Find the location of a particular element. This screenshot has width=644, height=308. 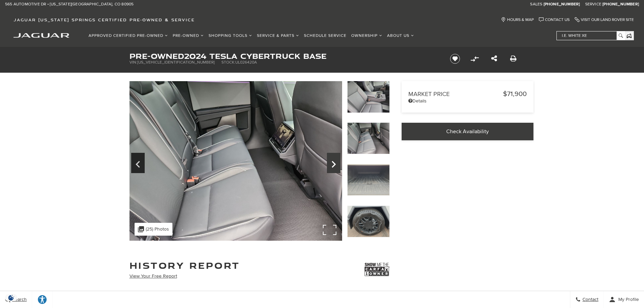

img: Jaguar is located at coordinates (41, 36).